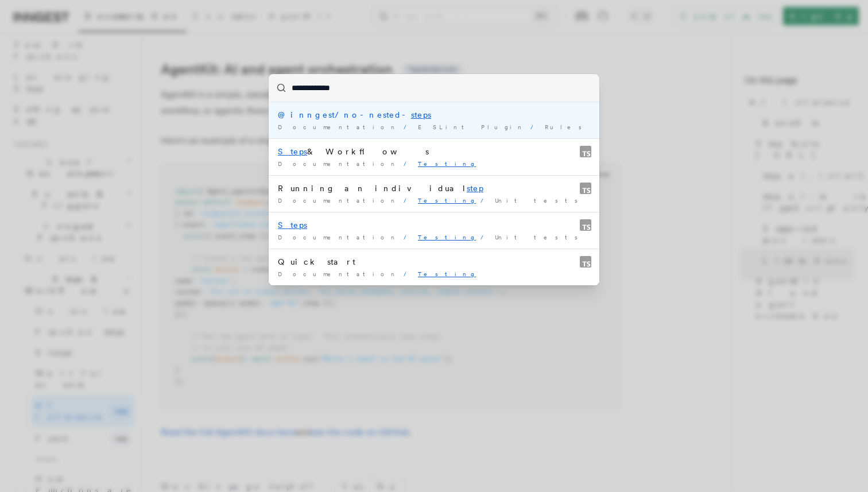 This screenshot has height=492, width=868. Describe the element at coordinates (472, 126) in the screenshot. I see `span: ESLint Plugin` at that location.